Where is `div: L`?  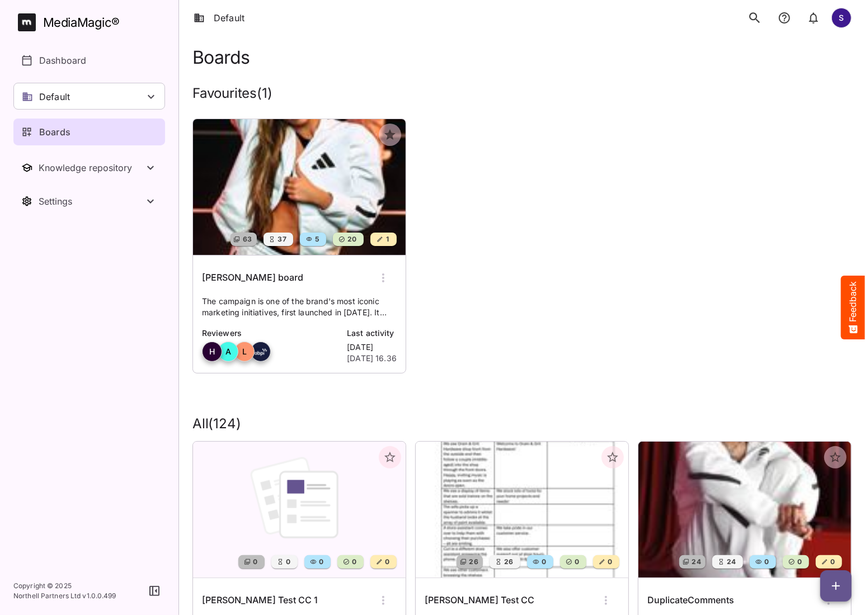
div: L is located at coordinates (244, 352).